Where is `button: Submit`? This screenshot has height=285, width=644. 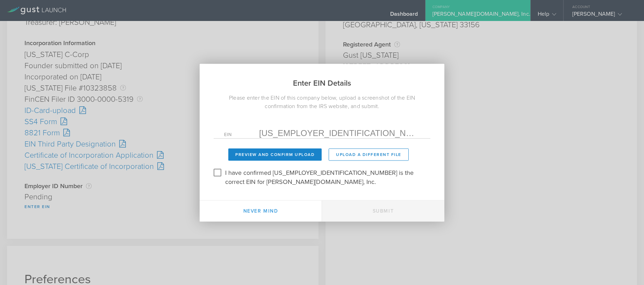 button: Submit is located at coordinates (383, 211).